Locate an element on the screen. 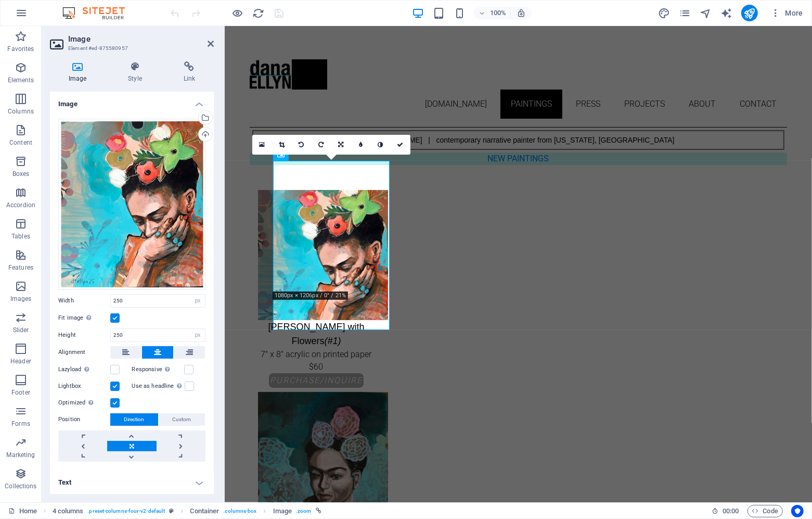  h2: Image is located at coordinates (141, 39).